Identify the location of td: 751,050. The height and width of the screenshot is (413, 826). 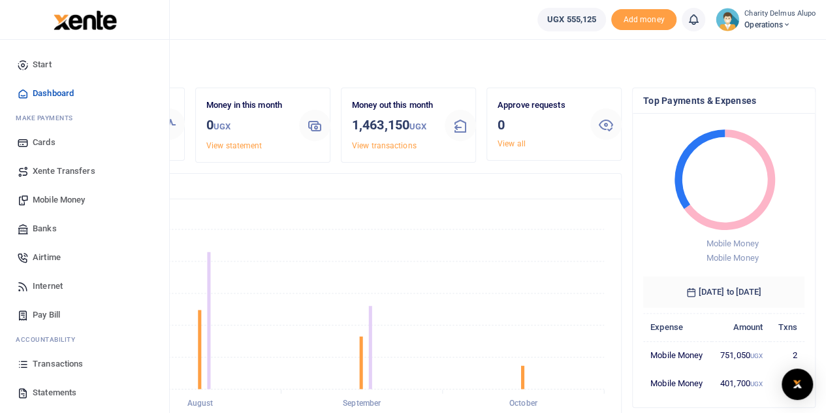
(740, 354).